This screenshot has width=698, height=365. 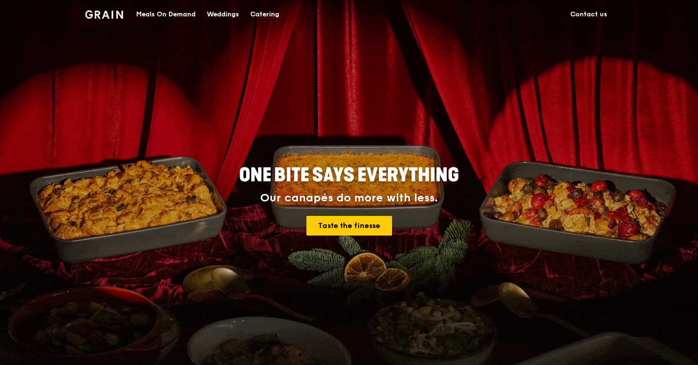 What do you see at coordinates (349, 226) in the screenshot?
I see `a: Taste the finesse` at bounding box center [349, 226].